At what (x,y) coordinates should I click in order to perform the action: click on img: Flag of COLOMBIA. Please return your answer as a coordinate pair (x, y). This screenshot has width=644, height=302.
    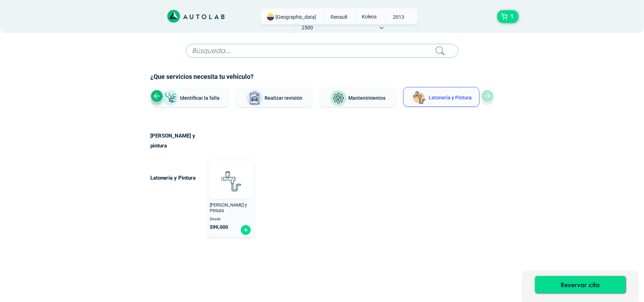
    Looking at the image, I should click on (271, 17).